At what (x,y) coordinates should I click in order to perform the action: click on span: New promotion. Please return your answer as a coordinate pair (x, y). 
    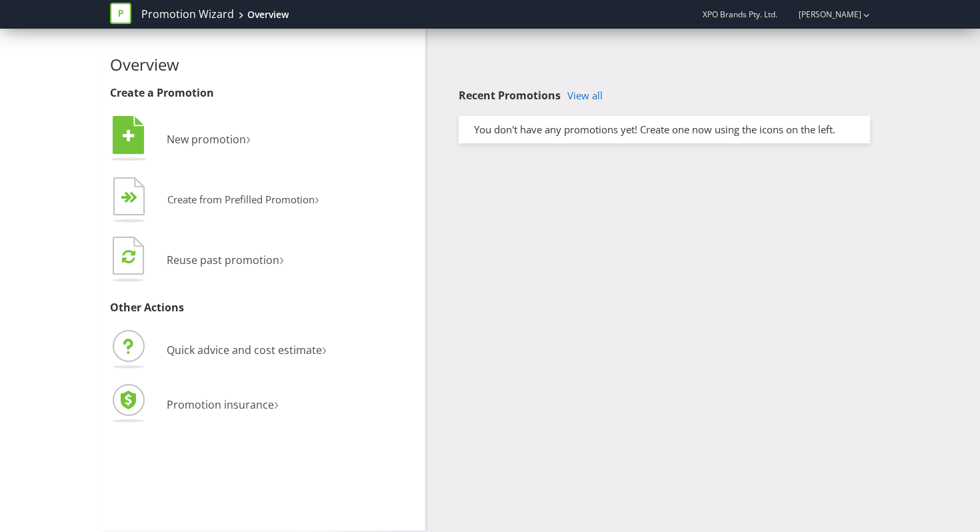
    Looking at the image, I should click on (206, 139).